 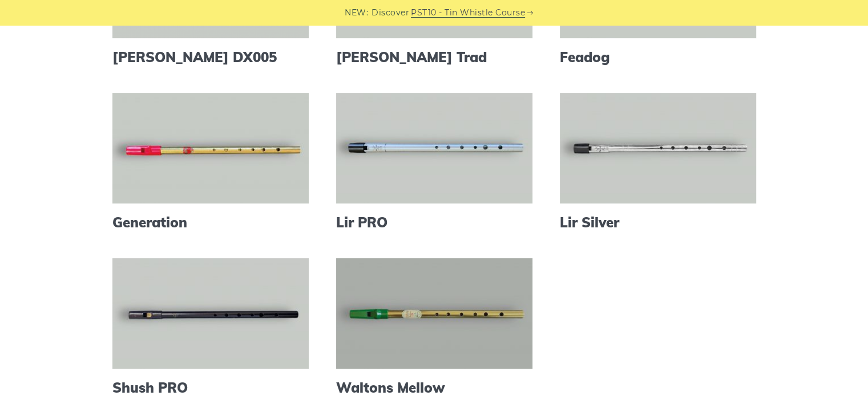 What do you see at coordinates (434, 388) in the screenshot?
I see `a: Waltons Mellow` at bounding box center [434, 388].